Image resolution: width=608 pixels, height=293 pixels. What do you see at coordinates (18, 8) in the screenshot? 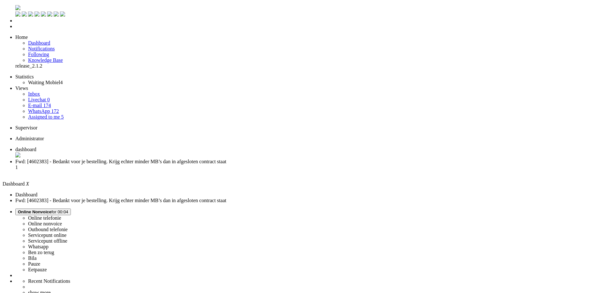
I see `a: Omnidesk` at bounding box center [18, 8].